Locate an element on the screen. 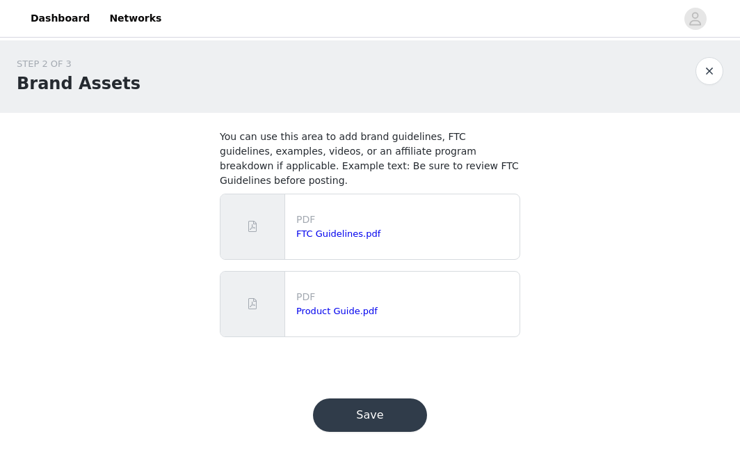  a: Networks is located at coordinates (135, 18).